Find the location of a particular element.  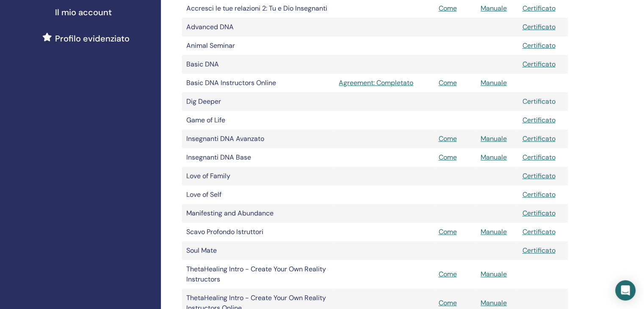

td: Game of Life is located at coordinates (258, 120).